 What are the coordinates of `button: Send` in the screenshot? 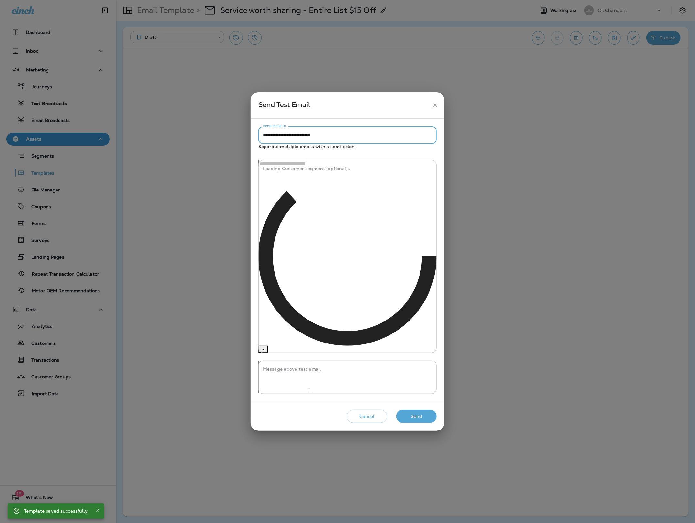 It's located at (417, 416).